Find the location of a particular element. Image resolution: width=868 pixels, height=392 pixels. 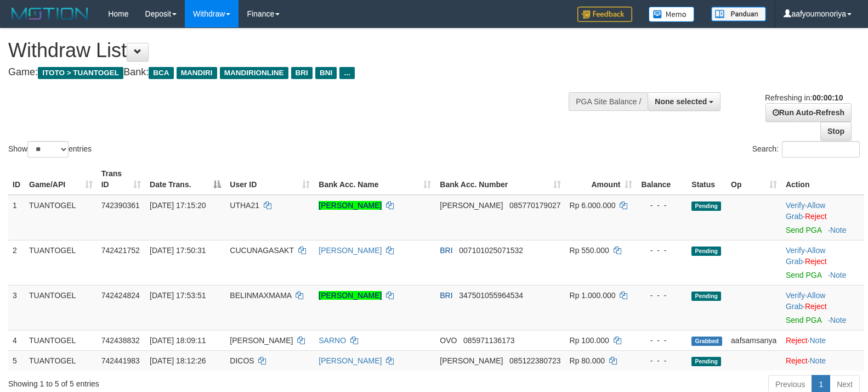

td: 5 is located at coordinates (17, 360).